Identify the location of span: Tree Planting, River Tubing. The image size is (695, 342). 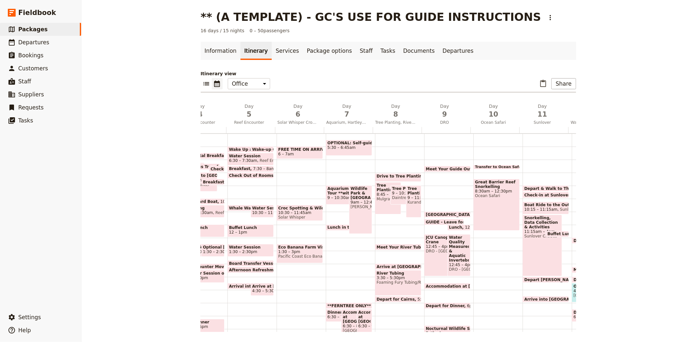
(396, 123).